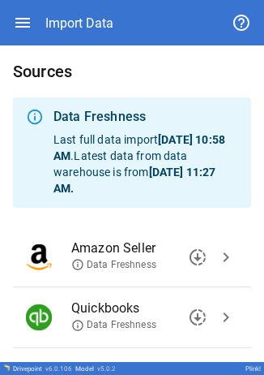  Describe the element at coordinates (39, 317) in the screenshot. I see `img: Quickbooks` at that location.